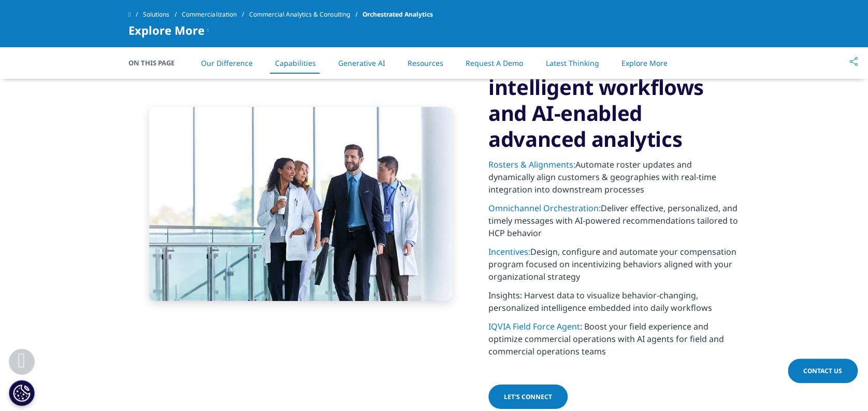 The image size is (868, 411). What do you see at coordinates (532, 165) in the screenshot?
I see `a: Rosters & Alignments:` at bounding box center [532, 165].